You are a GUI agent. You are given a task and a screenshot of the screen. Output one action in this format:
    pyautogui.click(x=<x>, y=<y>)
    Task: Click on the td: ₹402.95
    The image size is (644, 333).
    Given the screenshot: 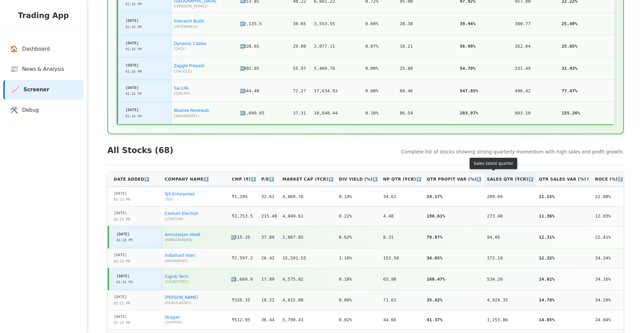 What is the action you would take?
    pyautogui.click(x=264, y=69)
    